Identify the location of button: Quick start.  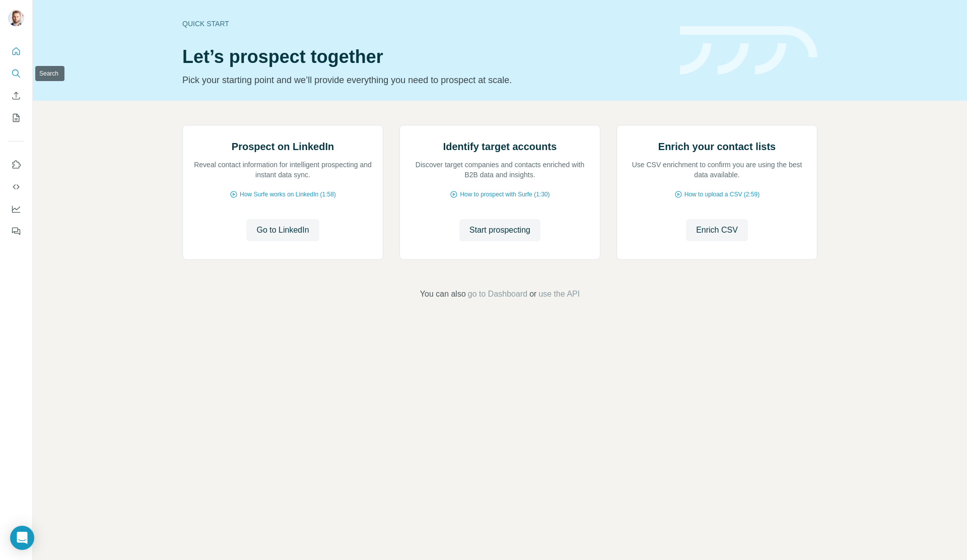
(16, 52).